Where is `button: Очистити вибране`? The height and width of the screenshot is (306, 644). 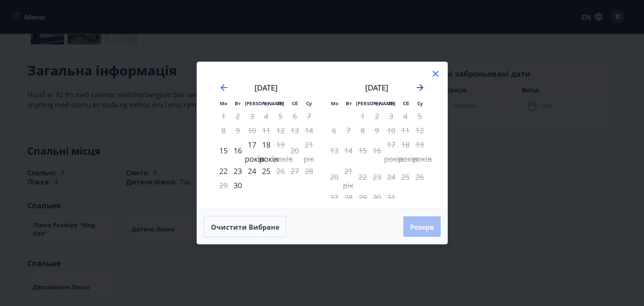
button: Очистити вибране is located at coordinates (245, 227).